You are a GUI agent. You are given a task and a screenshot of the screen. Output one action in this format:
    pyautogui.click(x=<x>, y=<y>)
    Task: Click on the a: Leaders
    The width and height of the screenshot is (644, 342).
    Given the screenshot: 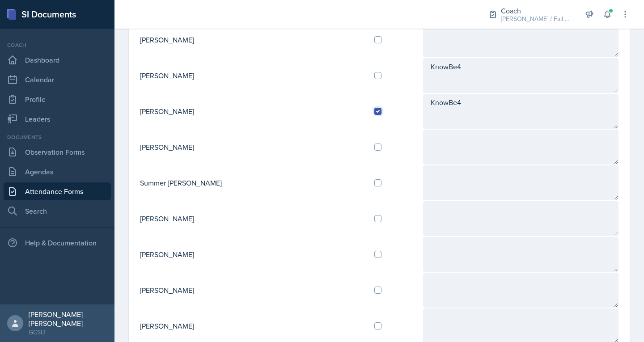 What is the action you would take?
    pyautogui.click(x=57, y=119)
    